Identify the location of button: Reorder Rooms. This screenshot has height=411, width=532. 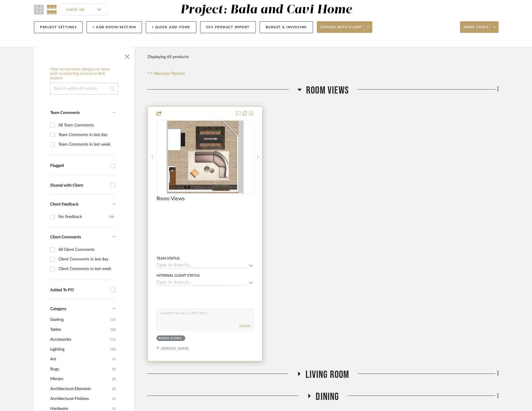
(166, 73).